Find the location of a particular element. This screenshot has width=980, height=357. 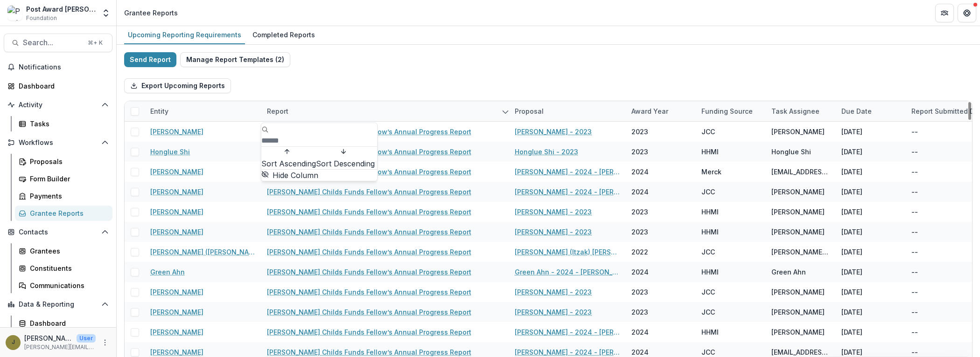

a: Upcoming Reporting Requirements is located at coordinates (185, 35).